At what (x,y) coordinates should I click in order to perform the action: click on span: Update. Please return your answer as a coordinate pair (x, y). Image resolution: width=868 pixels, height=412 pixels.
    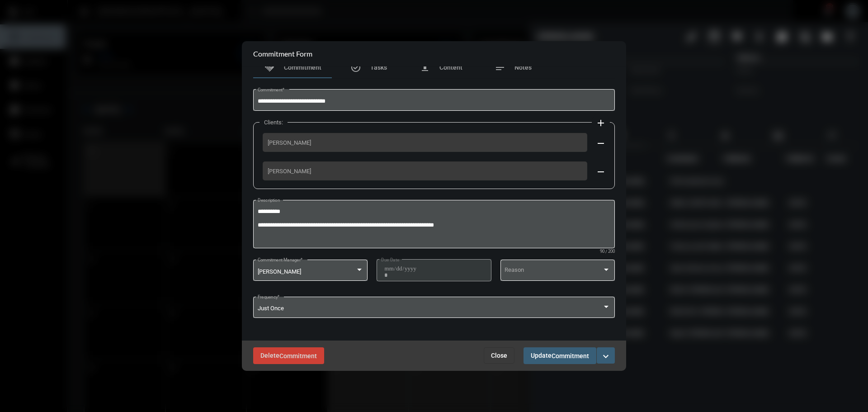
    Looking at the image, I should click on (560, 355).